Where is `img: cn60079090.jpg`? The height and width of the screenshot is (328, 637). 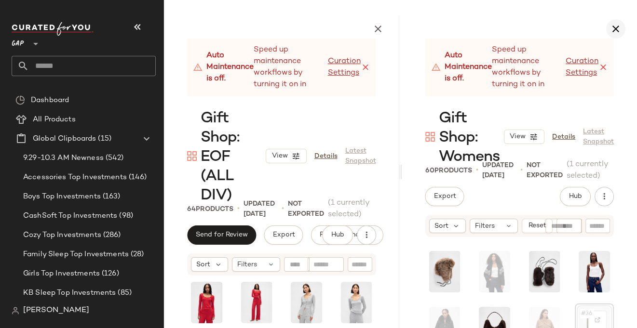 img: cn60079090.jpg is located at coordinates (306, 303).